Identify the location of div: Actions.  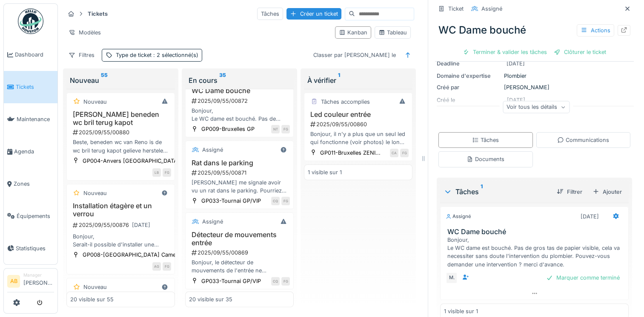
(596, 30).